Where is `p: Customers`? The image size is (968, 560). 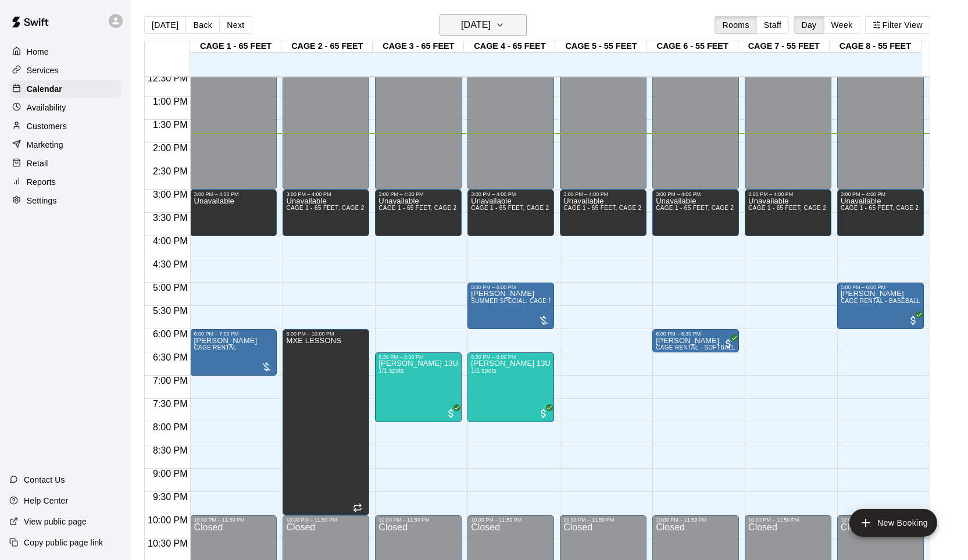 p: Customers is located at coordinates (47, 126).